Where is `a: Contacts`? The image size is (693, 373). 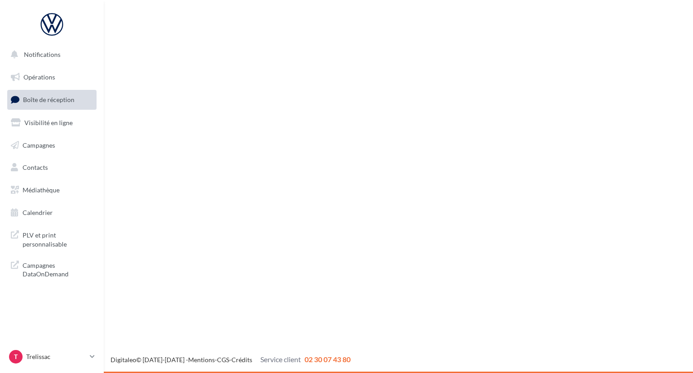
a: Contacts is located at coordinates (52, 167).